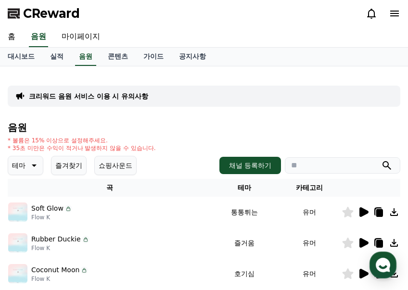 This screenshot has height=290, width=408. Describe the element at coordinates (44, 13) in the screenshot. I see `a: CReward` at that location.